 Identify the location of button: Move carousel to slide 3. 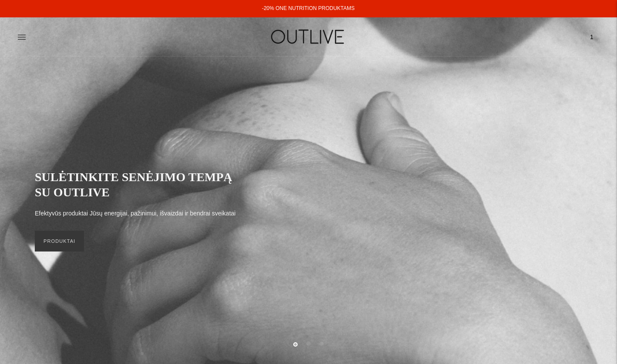
(321, 344).